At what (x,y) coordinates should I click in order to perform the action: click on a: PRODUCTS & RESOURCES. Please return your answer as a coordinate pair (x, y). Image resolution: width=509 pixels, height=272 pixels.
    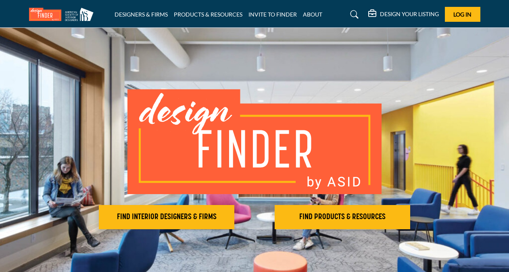
    Looking at the image, I should click on (208, 14).